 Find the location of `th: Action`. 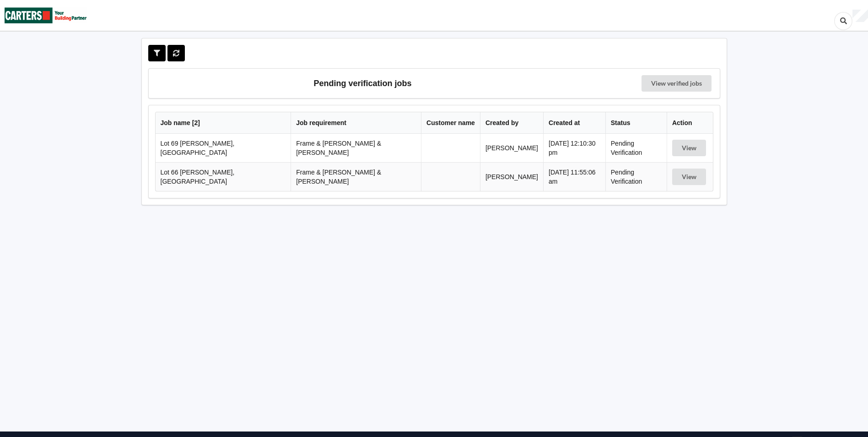

th: Action is located at coordinates (690, 122).